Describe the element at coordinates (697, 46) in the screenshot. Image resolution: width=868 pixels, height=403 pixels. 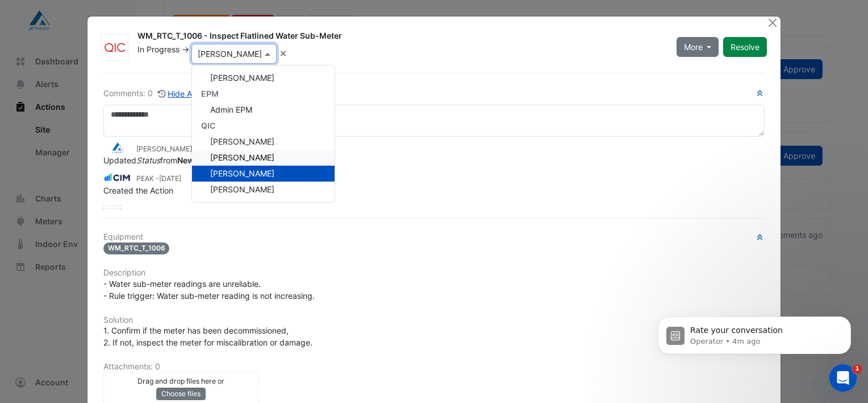
I see `button: More` at that location.